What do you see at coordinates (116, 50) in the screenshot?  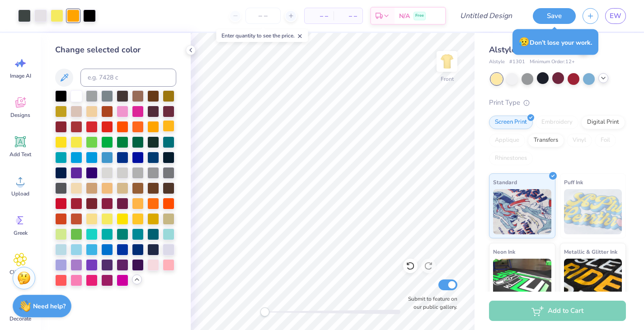 I see `div: Change selected color` at bounding box center [116, 50].